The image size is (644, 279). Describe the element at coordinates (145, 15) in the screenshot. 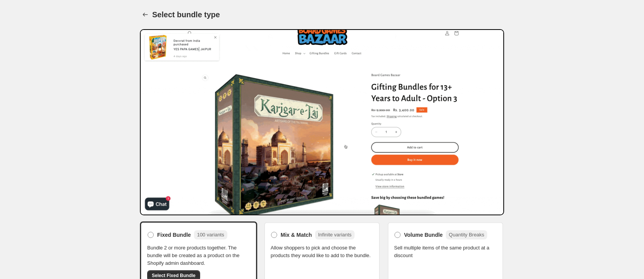

I see `button: Back` at that location.